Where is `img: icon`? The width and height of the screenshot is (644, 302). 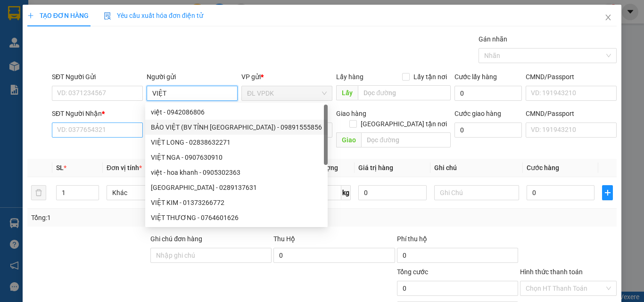
img: icon is located at coordinates (108, 16).